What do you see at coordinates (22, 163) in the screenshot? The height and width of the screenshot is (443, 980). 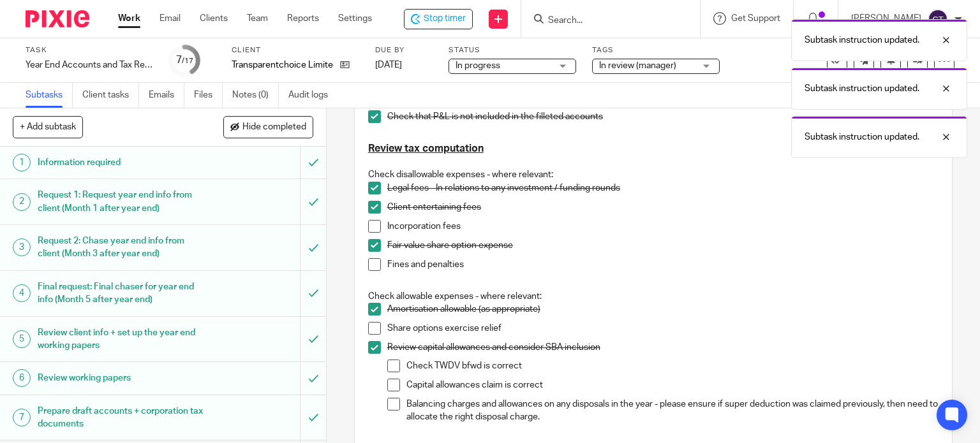 I see `div: 1` at bounding box center [22, 163].